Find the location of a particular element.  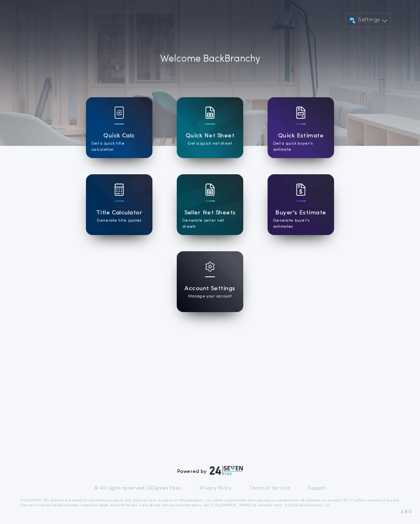

p: DISCLAIMER: This estimate is provided for informational purposes only. 24|Seven Fees, a product o... is located at coordinates (210, 503).